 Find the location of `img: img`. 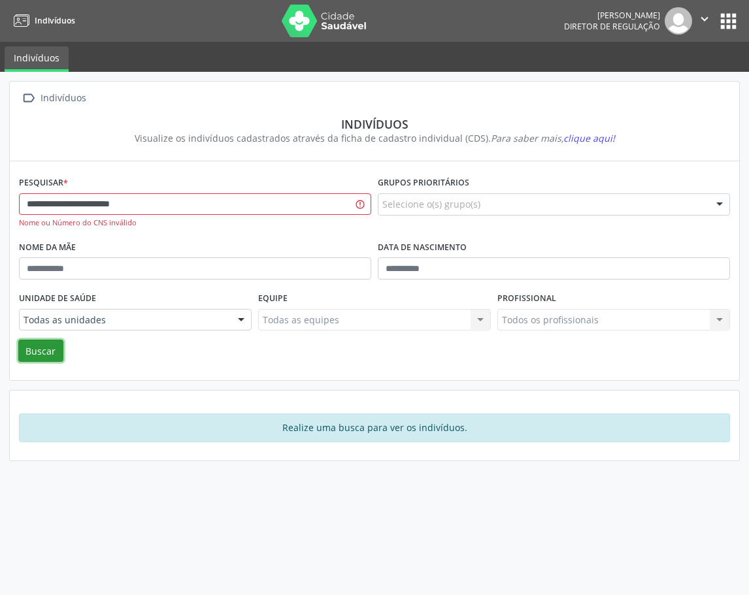

img: img is located at coordinates (678, 21).